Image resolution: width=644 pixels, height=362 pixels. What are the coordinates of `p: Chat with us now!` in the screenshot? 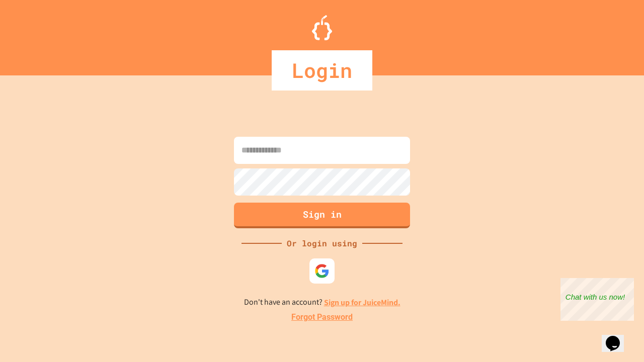 It's located at (34, 19).